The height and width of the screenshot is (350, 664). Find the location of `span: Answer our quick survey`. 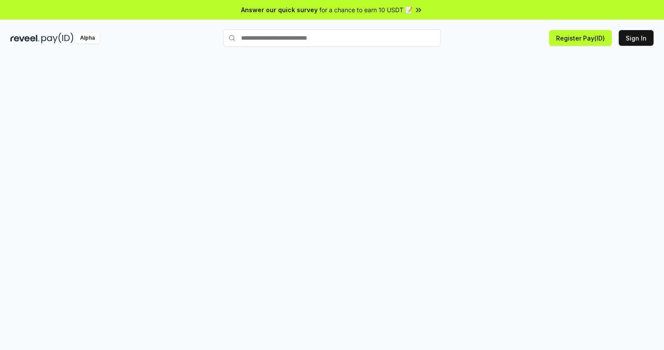

span: Answer our quick survey is located at coordinates (279, 10).